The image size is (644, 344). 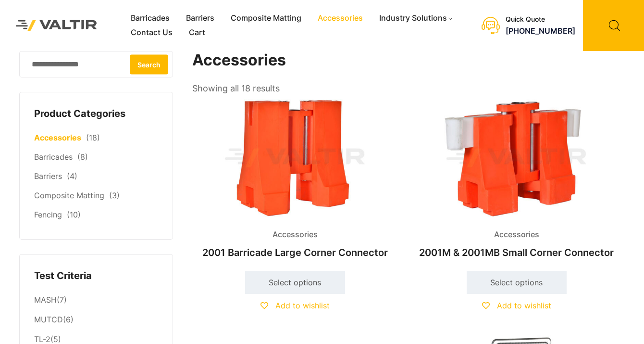 I want to click on a: Accessories2001 Barricade Large Corner Connector, so click(x=295, y=179).